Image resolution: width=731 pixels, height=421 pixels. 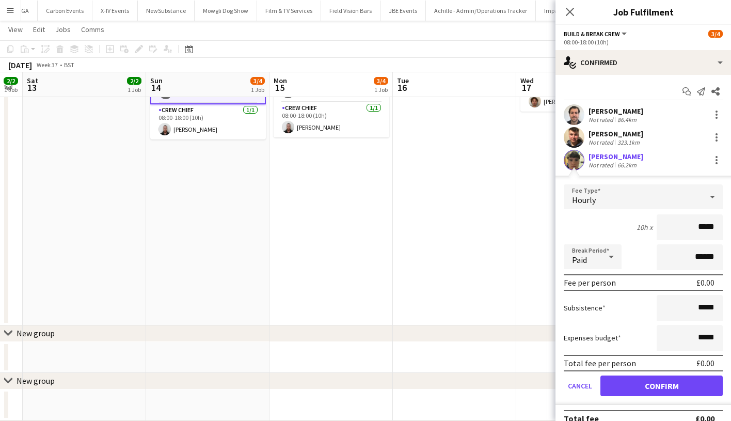 What do you see at coordinates (584, 200) in the screenshot?
I see `span: Hourly` at bounding box center [584, 200].